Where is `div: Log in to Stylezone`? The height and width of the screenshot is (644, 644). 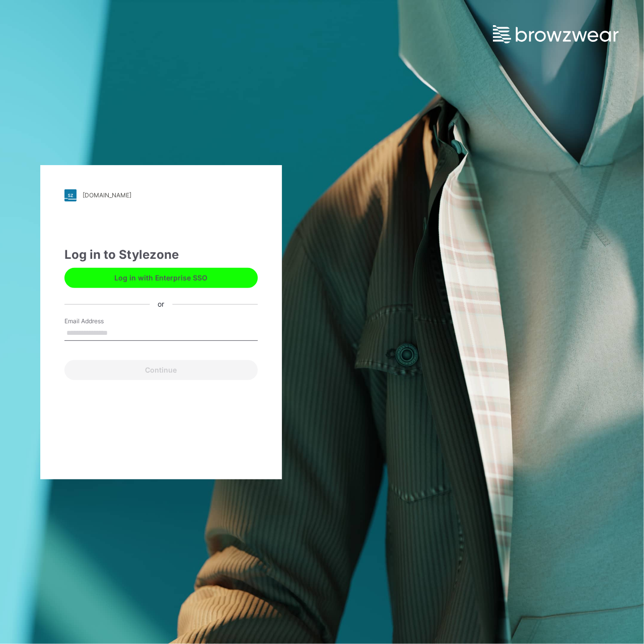
div: Log in to Stylezone is located at coordinates (161, 255).